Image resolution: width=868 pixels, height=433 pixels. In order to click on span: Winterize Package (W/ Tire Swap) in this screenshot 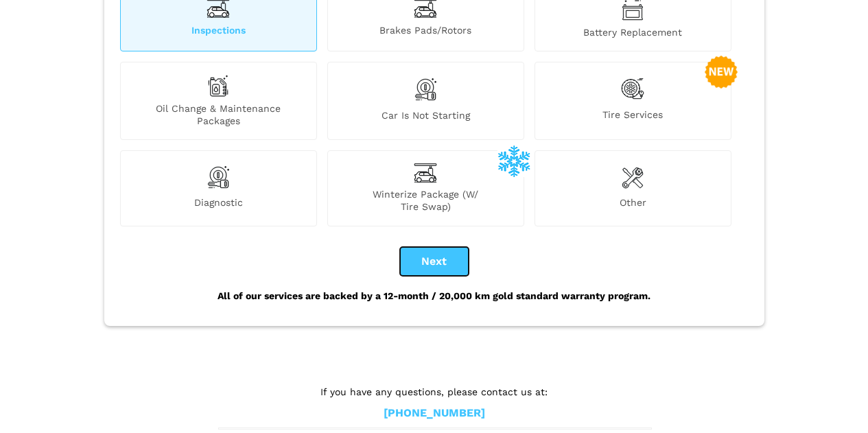, I will do `click(425, 200)`.